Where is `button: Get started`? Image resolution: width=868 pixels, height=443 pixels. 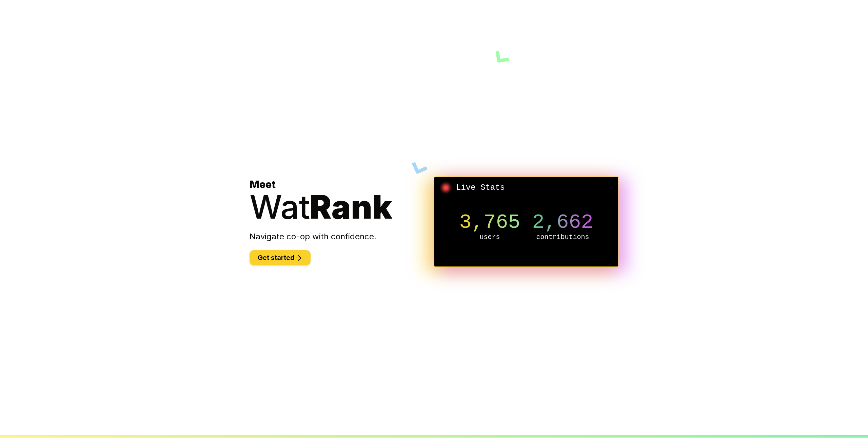 button: Get started is located at coordinates (280, 257).